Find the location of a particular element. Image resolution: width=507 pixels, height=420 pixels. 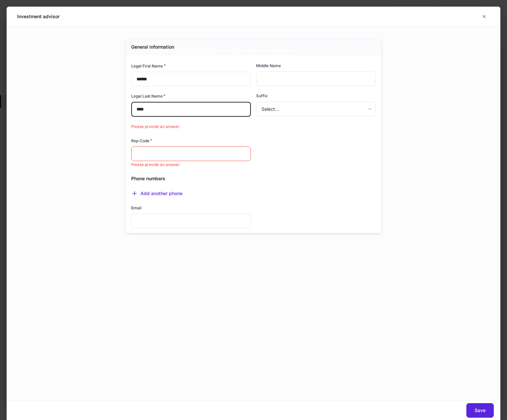

h6: Legal First Name is located at coordinates (148, 66).